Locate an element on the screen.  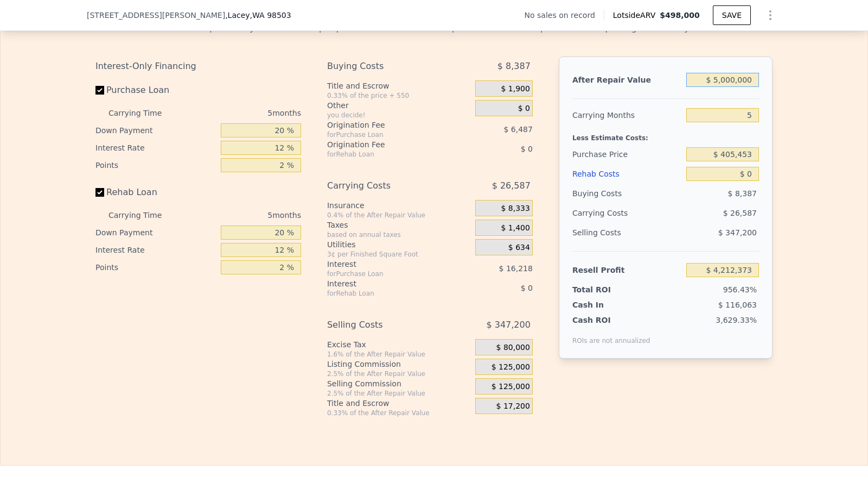
div: Selling Commission is located at coordinates (399, 383).